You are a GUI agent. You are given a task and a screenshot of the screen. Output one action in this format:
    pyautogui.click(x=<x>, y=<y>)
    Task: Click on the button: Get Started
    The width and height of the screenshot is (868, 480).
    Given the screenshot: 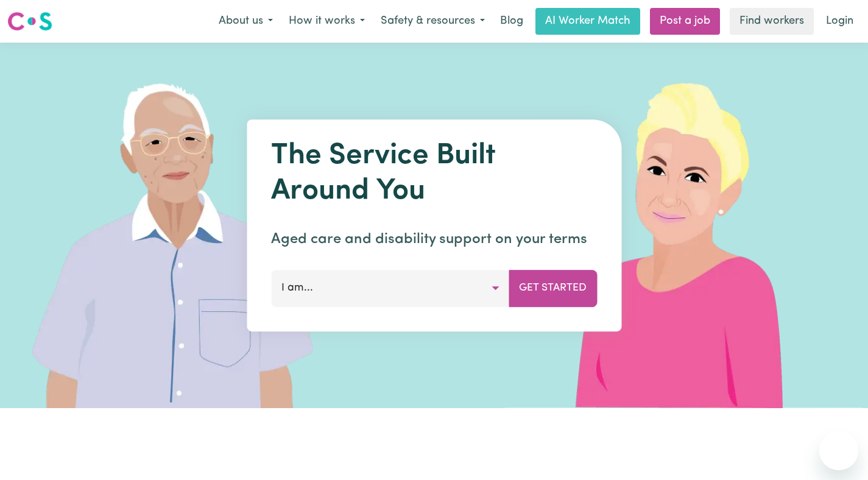 What is the action you would take?
    pyautogui.click(x=552, y=288)
    